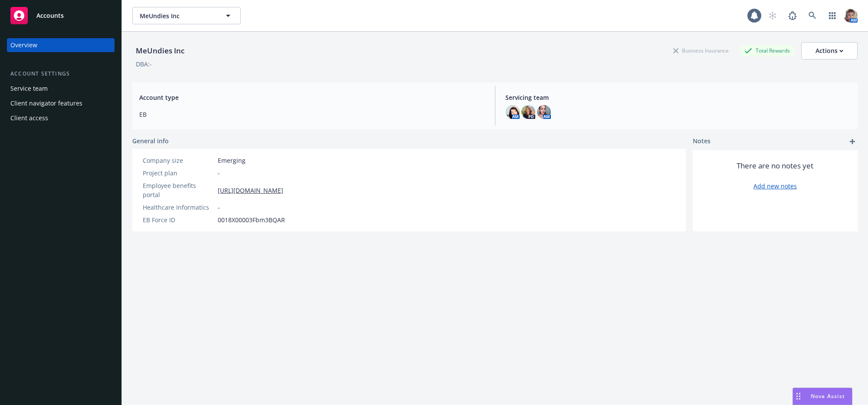 The height and width of the screenshot is (405, 868). I want to click on button: Nova Assist, so click(823, 397).